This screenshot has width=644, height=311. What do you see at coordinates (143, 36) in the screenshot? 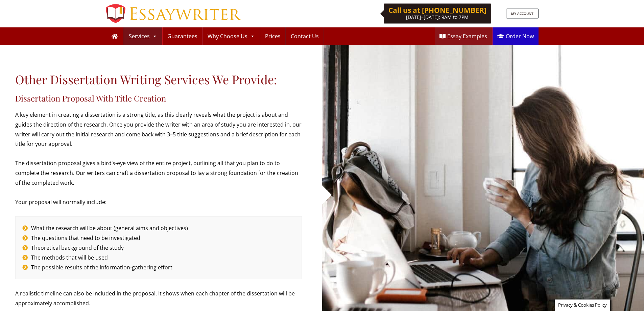
I see `a: Services` at bounding box center [143, 36].